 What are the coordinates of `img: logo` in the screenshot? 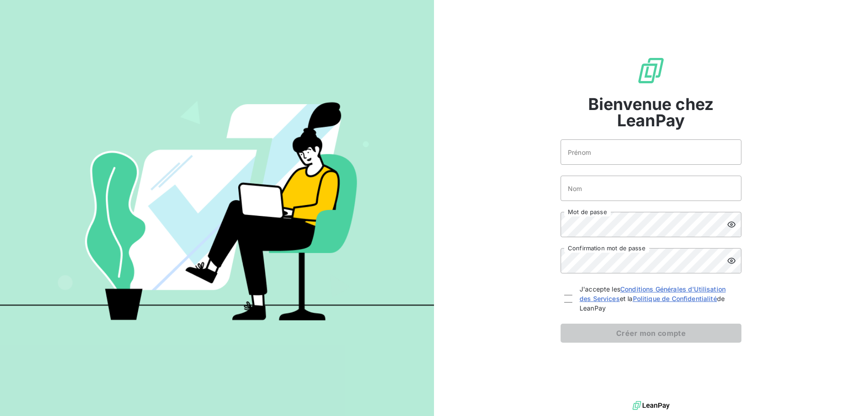 It's located at (651, 405).